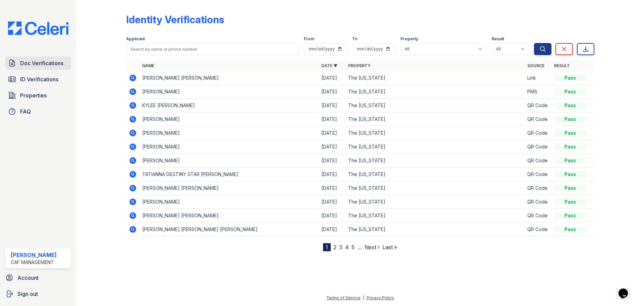  I want to click on td: PMS, so click(539, 91).